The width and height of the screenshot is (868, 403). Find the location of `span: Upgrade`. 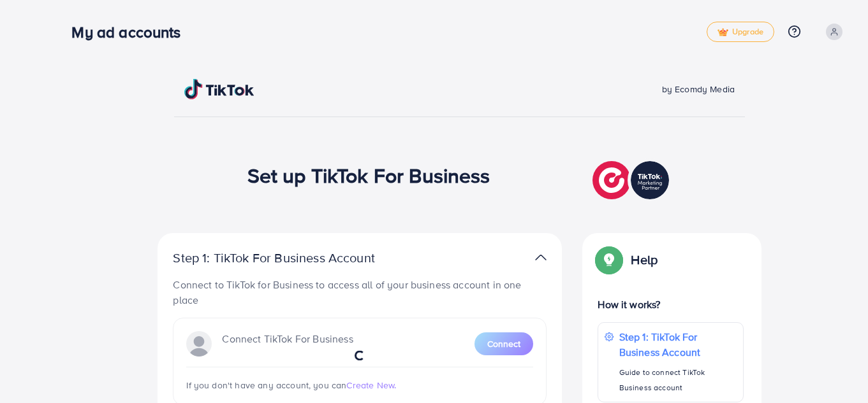

span: Upgrade is located at coordinates (740, 32).